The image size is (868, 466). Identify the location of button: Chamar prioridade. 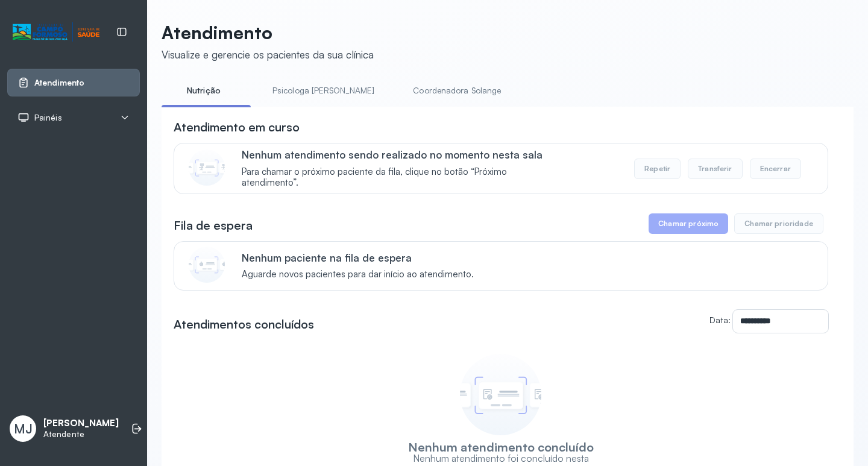
(778, 224).